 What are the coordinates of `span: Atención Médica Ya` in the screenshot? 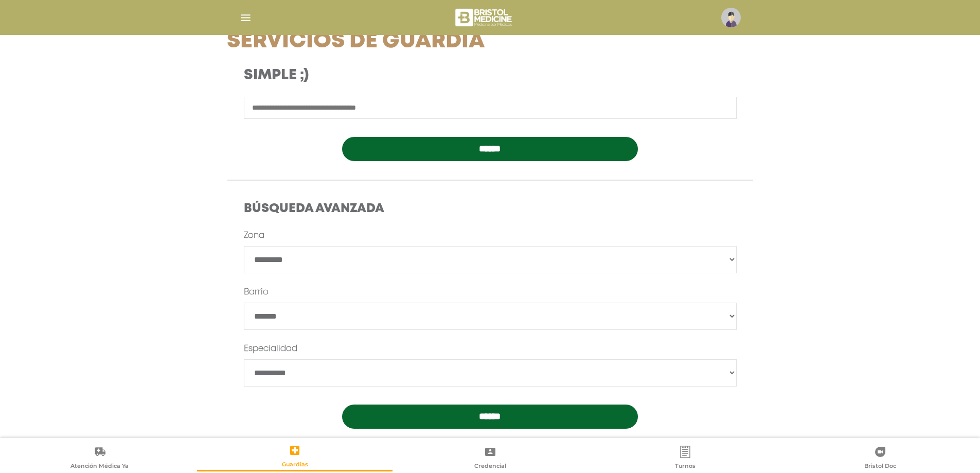 It's located at (99, 467).